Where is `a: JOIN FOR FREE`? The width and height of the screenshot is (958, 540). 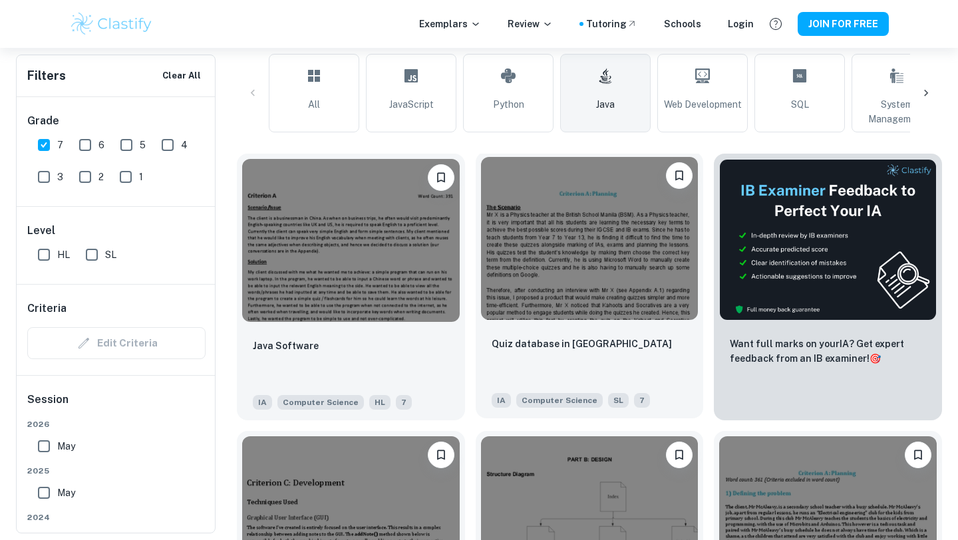
a: JOIN FOR FREE is located at coordinates (843, 24).